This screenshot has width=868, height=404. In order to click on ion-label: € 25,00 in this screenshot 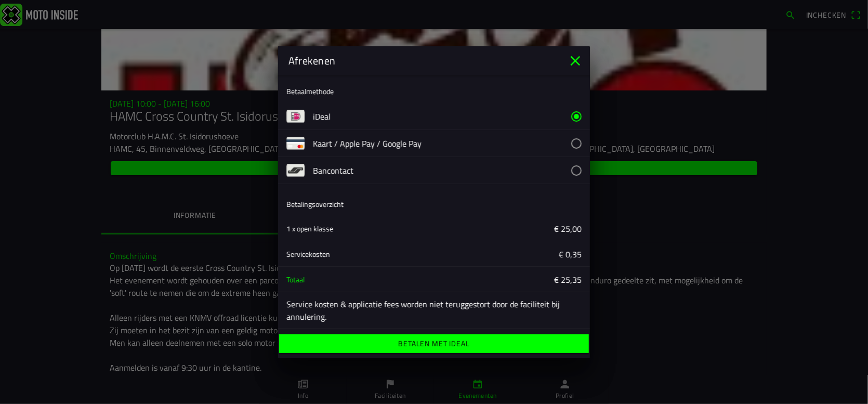, I will do `click(512, 228)`.